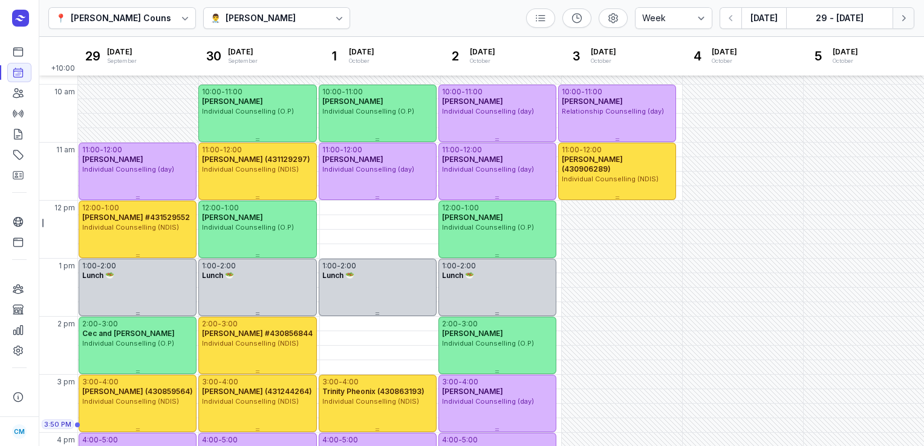 The image size is (924, 446). I want to click on div: 30, so click(213, 56).